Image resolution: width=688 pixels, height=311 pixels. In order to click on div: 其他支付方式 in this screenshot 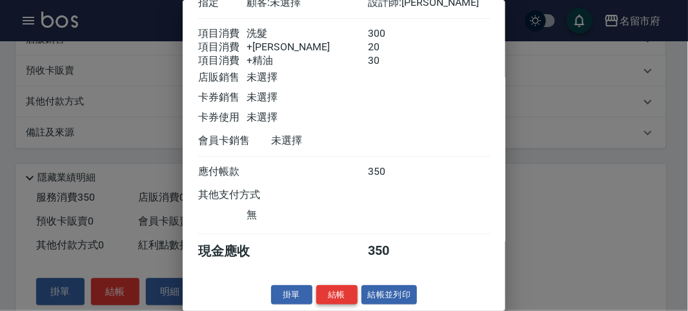, I will do `click(247, 195)`.